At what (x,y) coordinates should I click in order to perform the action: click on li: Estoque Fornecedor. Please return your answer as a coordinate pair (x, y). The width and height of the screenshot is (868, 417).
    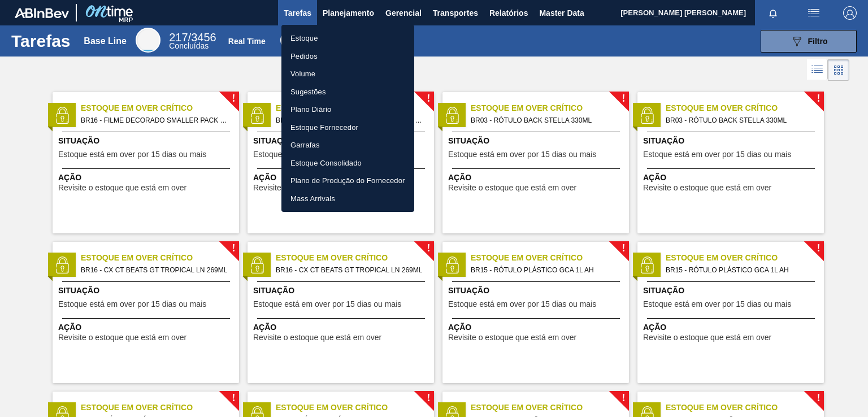
    Looking at the image, I should click on (347, 127).